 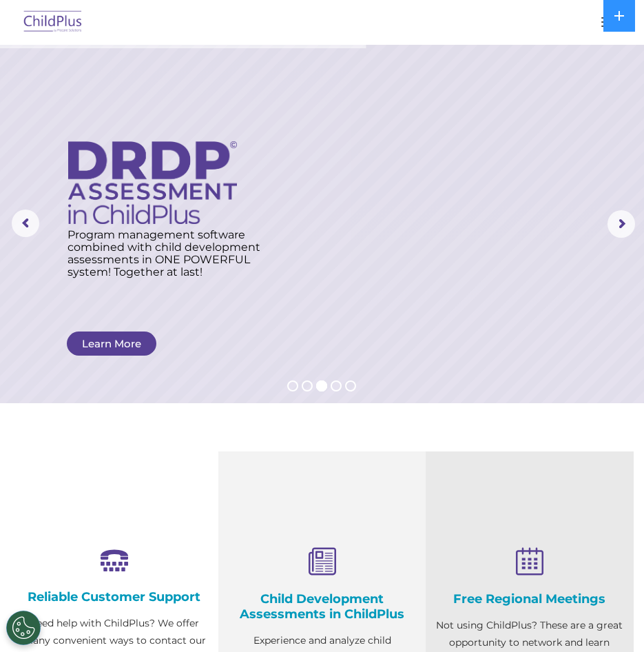 I want to click on button: Cookies Settings, so click(x=23, y=628).